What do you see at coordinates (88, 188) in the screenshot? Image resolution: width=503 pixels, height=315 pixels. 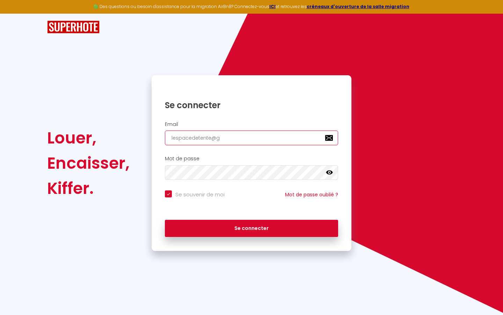 I see `div: Kiffer.` at bounding box center [88, 188].